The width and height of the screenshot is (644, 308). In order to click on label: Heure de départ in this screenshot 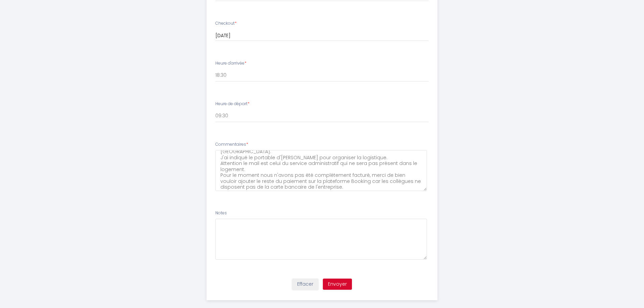, I will do `click(232, 104)`.